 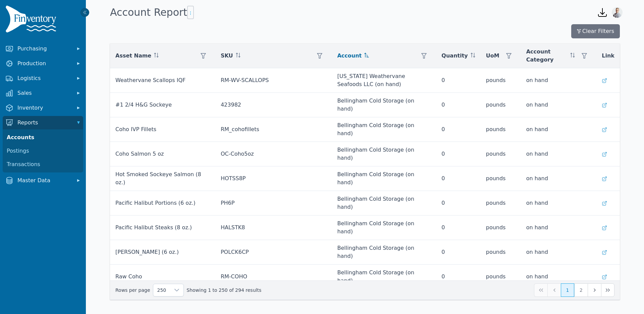 What do you see at coordinates (32, 20) in the screenshot?
I see `img: Finventory` at bounding box center [32, 20].